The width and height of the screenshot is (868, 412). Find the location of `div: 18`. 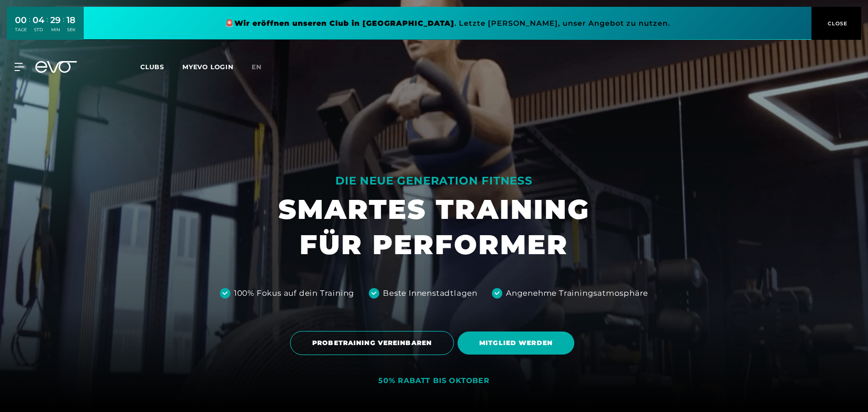

div: 18 is located at coordinates (71, 20).